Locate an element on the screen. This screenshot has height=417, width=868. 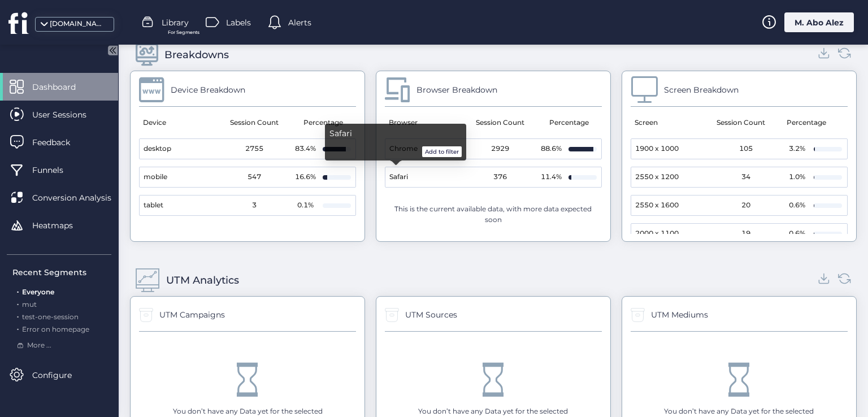
span: 19 is located at coordinates (746, 233).